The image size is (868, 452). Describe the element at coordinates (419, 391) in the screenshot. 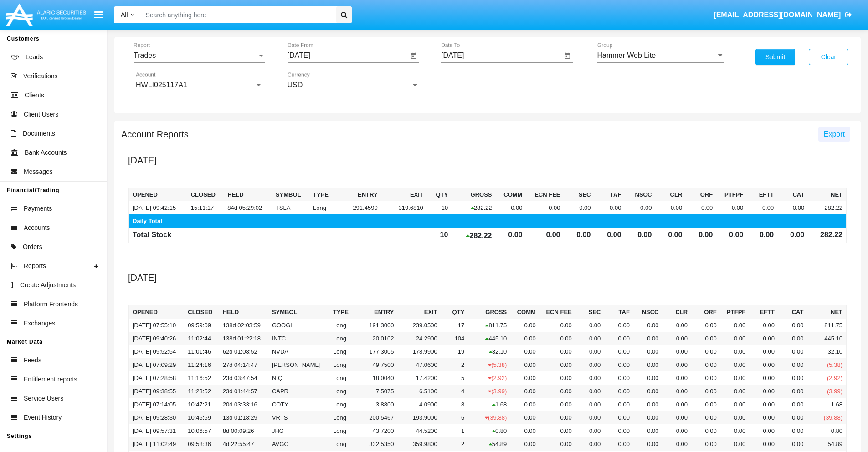

I see `td: 6.5100` at that location.